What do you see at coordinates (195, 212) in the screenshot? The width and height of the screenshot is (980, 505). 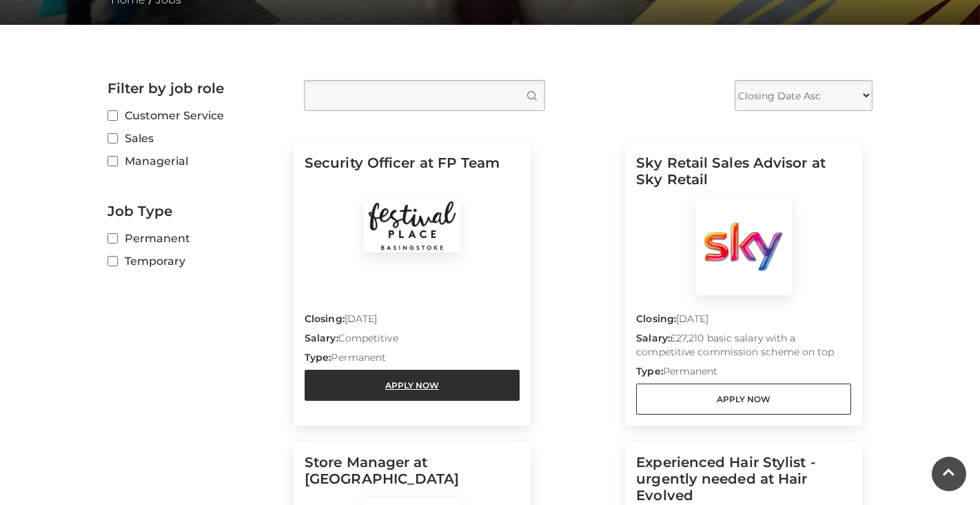 I see `h2: Job Type` at bounding box center [195, 212].